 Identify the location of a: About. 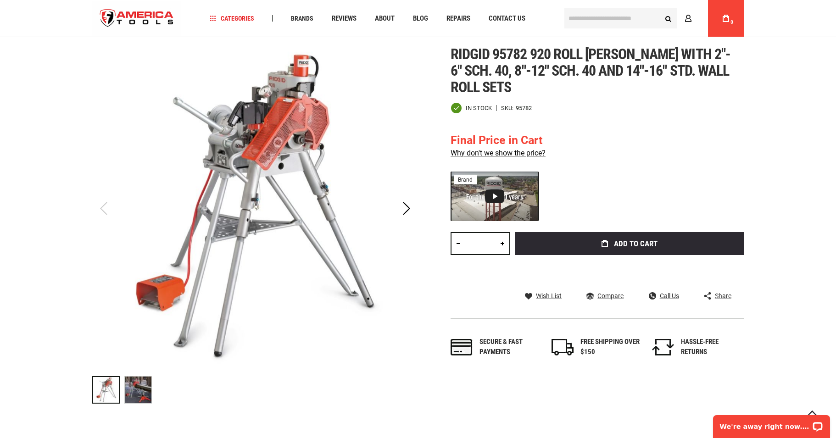
(385, 18).